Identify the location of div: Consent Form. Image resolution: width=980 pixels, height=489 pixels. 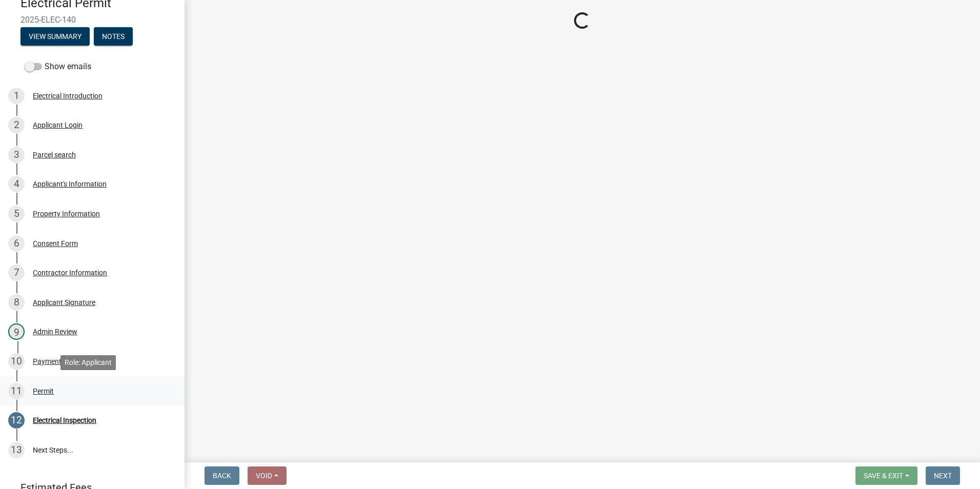
(55, 244).